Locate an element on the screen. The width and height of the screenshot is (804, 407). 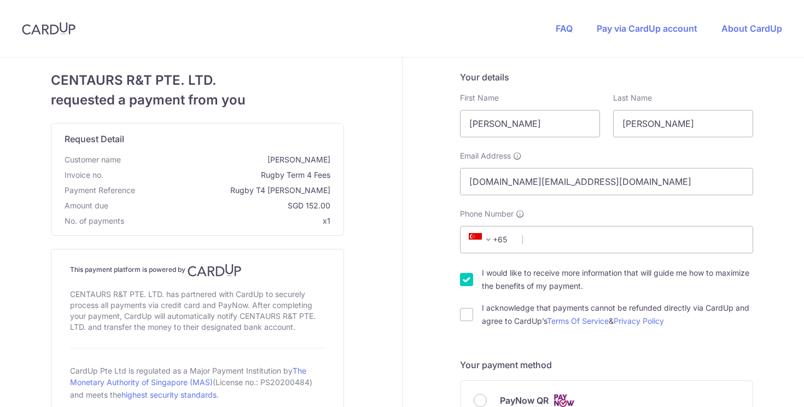
span: Rugby Term 4 Fees is located at coordinates (219, 175).